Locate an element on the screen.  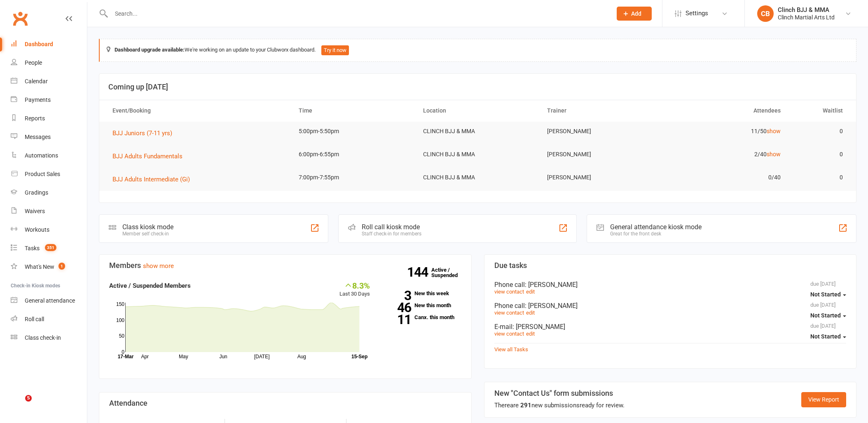
a: Workouts is located at coordinates (49, 229).